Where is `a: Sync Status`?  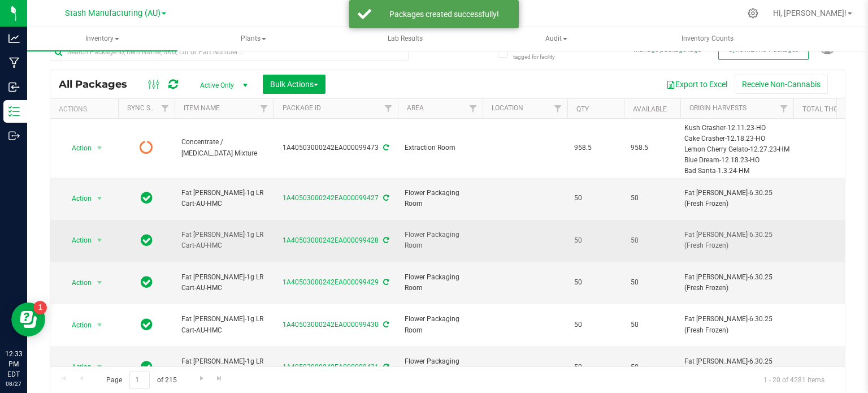
a: Sync Status is located at coordinates (148, 108).